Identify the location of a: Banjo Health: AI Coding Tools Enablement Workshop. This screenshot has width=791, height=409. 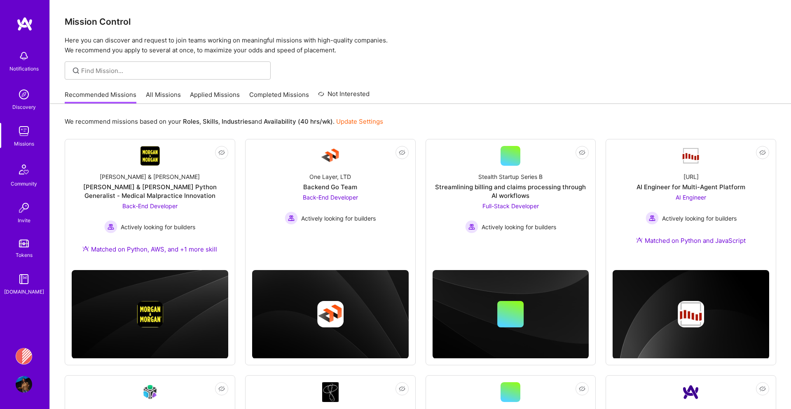
(24, 356).